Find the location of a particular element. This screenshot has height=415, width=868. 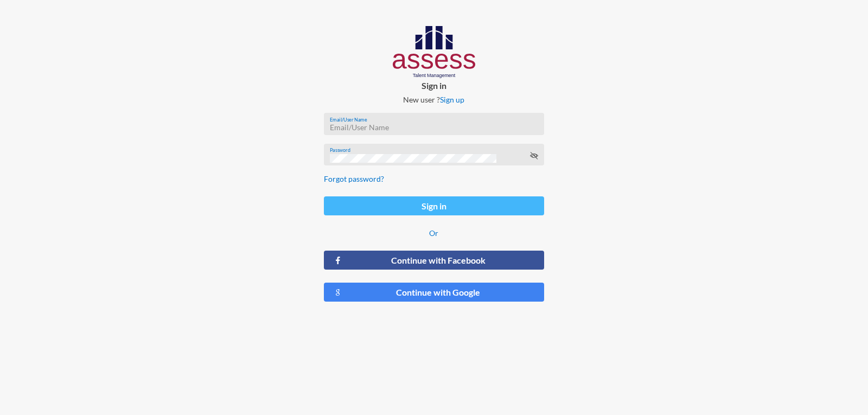

a: Sign up is located at coordinates (452, 99).